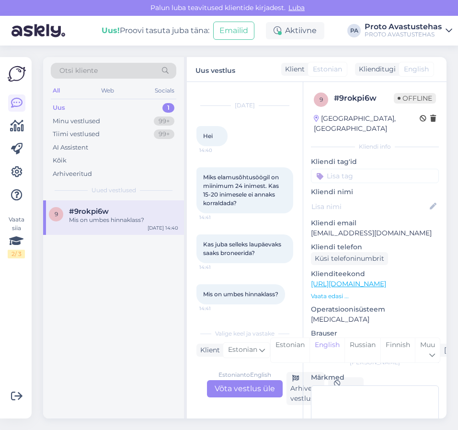 Image resolution: width=458 pixels, height=430 pixels. What do you see at coordinates (76, 121) in the screenshot?
I see `div: Minu vestlused` at bounding box center [76, 121].